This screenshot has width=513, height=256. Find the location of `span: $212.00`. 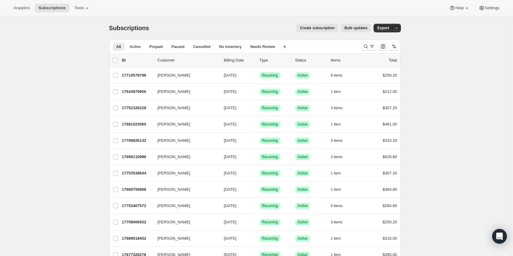

span: $212.00 is located at coordinates (390, 91).